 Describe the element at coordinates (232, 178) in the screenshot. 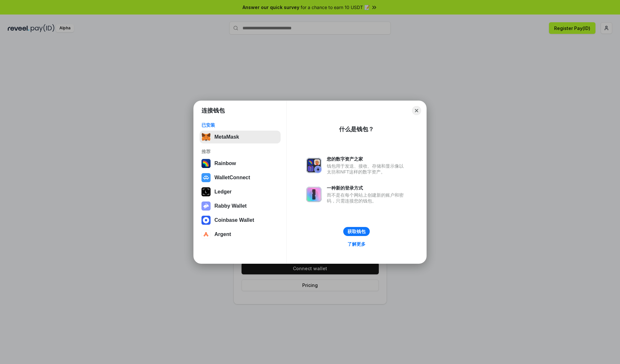

I see `div: WalletConnect` at that location.